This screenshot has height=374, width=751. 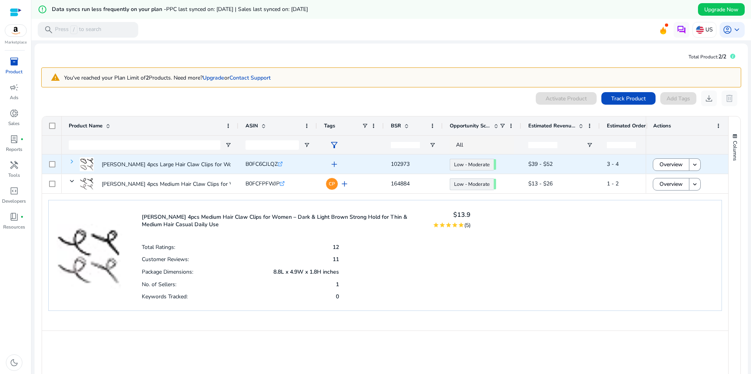 I want to click on p: Total Ratings:, so click(x=158, y=247).